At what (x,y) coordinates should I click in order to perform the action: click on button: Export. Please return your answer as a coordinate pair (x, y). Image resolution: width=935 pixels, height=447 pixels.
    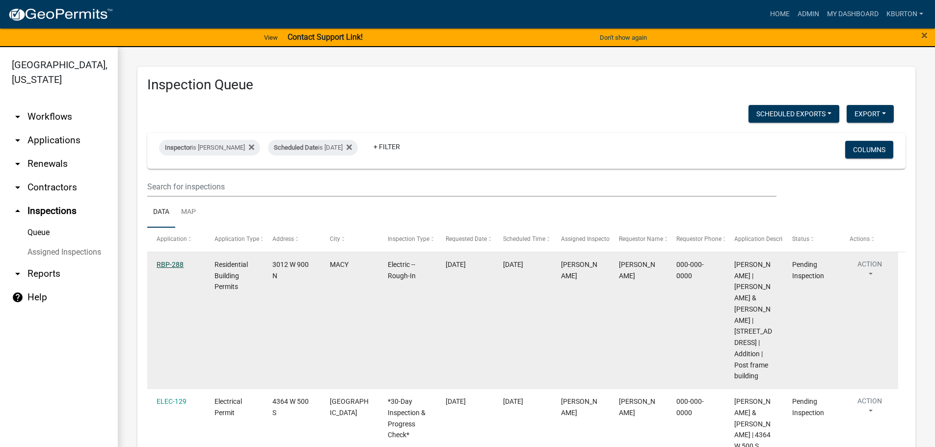
    Looking at the image, I should click on (870, 114).